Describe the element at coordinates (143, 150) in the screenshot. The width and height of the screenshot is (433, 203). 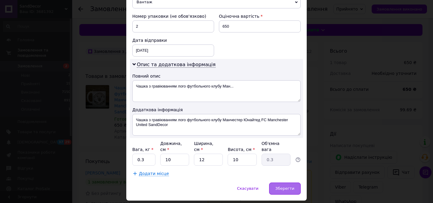
I see `label: Вага, кг` at that location.